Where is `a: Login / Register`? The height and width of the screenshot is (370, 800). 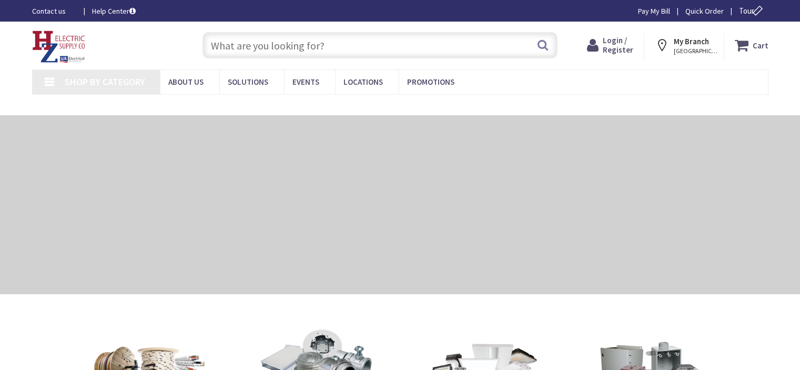
a: Login / Register is located at coordinates (610, 45).